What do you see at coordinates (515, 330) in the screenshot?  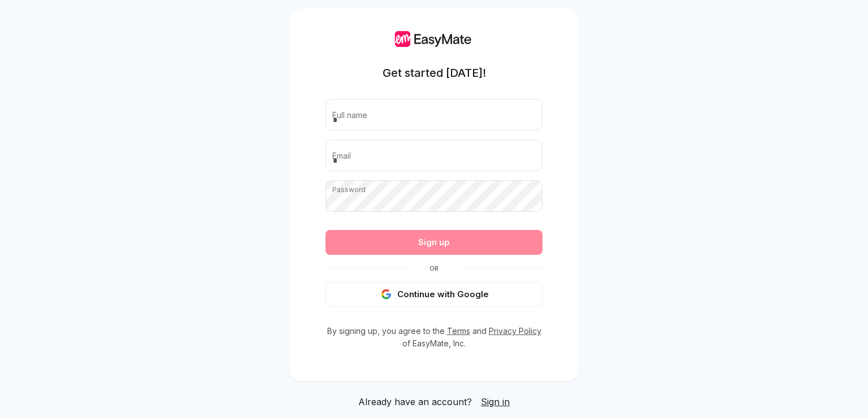 I see `a: Privacy Policy` at bounding box center [515, 330].